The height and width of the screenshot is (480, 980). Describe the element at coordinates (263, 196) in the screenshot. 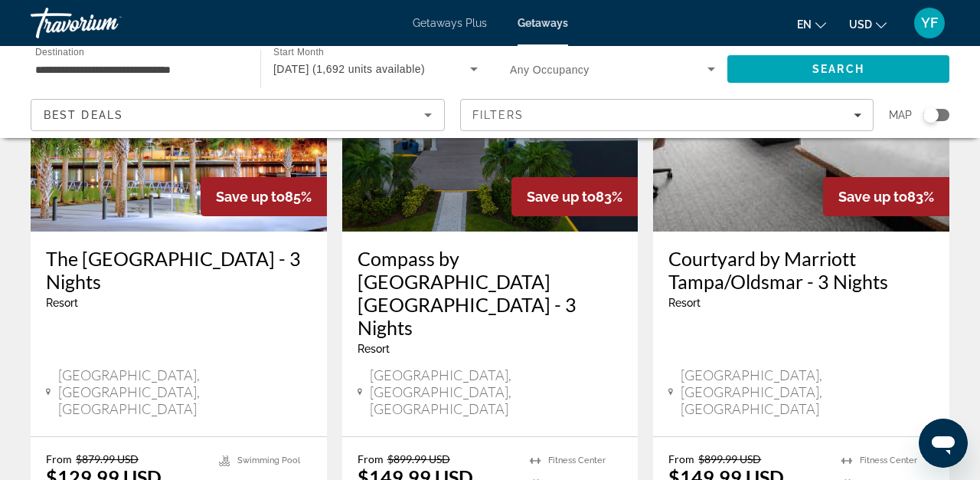

I see `div: 85%` at that location.